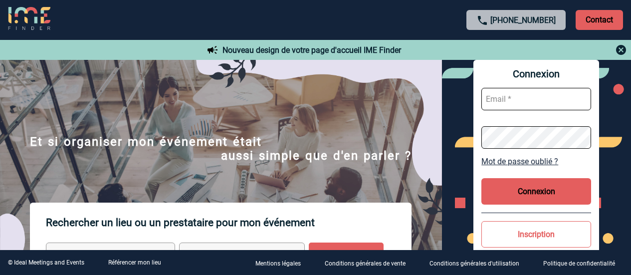 The height and width of the screenshot is (275, 631). What do you see at coordinates (536, 191) in the screenshot?
I see `button: Connexion` at bounding box center [536, 191].